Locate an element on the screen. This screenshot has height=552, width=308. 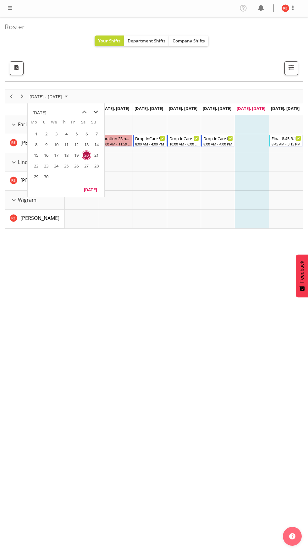
div: Rachel Els"s event - Duration 23 hours - Rachel Els Begin From Tuesday, September 16, 2025 at 12:... is located at coordinates (116, 141).